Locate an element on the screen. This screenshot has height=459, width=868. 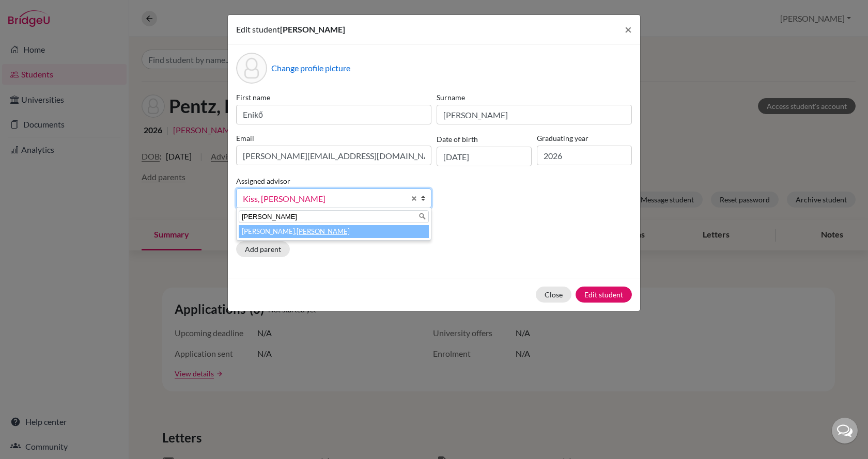
button: Edit student is located at coordinates (604, 294).